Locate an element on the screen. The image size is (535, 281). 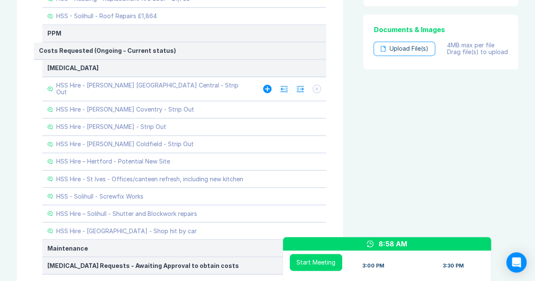
div: HSS - Solihull - Roof Repairs £1,864 is located at coordinates (107, 16).